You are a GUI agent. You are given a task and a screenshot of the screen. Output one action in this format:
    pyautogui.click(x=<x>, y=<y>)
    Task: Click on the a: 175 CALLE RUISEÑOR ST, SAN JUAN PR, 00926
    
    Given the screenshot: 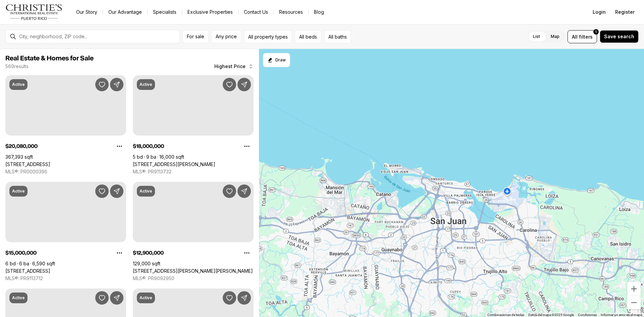 What is the action you would take?
    pyautogui.click(x=174, y=164)
    